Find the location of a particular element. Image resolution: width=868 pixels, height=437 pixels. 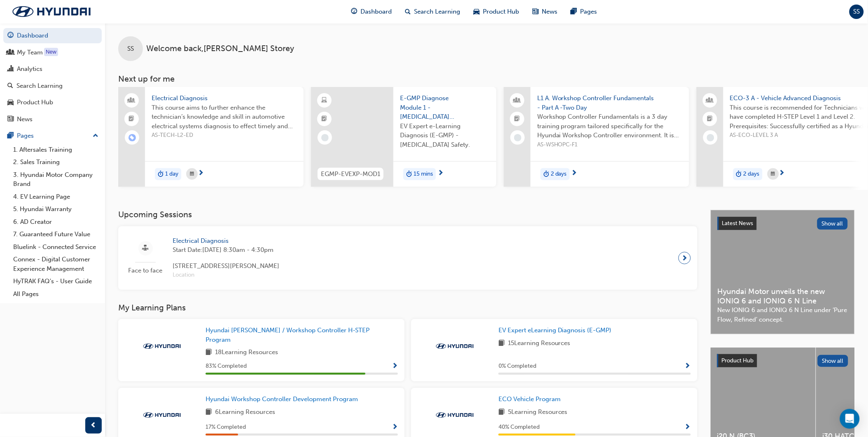

div: Open Intercom Messenger is located at coordinates (850, 419).